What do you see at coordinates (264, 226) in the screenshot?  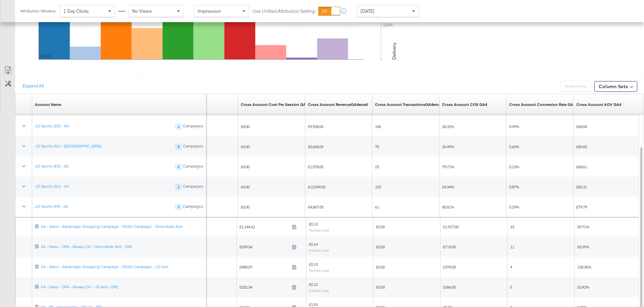 I see `span: £1,144.62` at bounding box center [264, 226].